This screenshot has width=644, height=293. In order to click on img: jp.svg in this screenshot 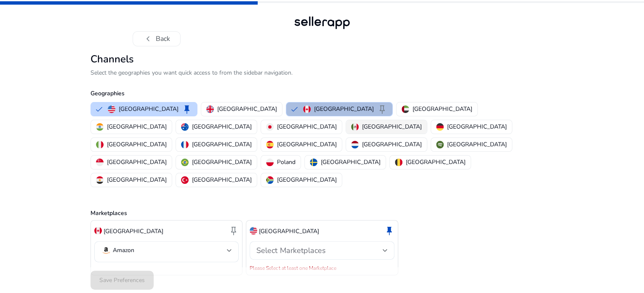, I will do `click(270, 127)`.